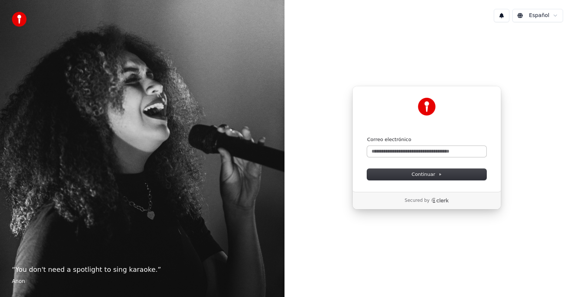 The height and width of the screenshot is (297, 569). What do you see at coordinates (142, 282) in the screenshot?
I see `footer: Anon` at bounding box center [142, 282].